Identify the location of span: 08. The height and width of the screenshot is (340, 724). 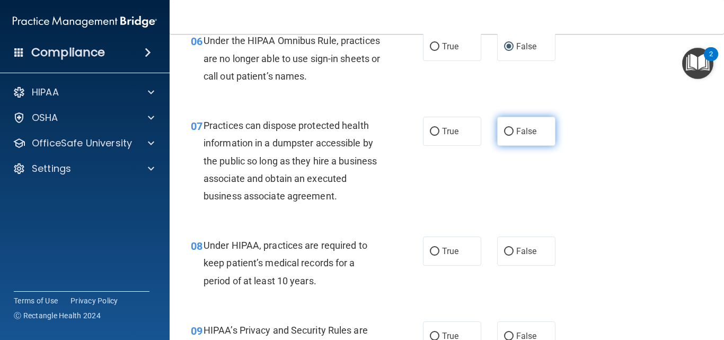
(197, 246).